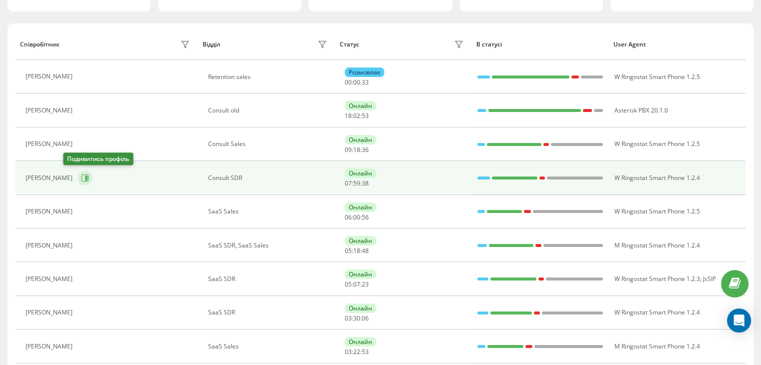 Image resolution: width=761 pixels, height=365 pixels. What do you see at coordinates (357, 318) in the screenshot?
I see `span: 30` at bounding box center [357, 318].